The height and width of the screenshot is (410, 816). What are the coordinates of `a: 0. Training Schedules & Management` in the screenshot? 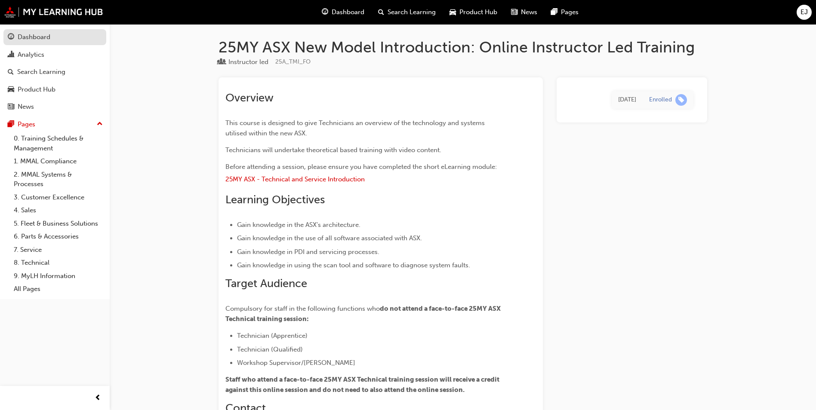 It's located at (58, 143).